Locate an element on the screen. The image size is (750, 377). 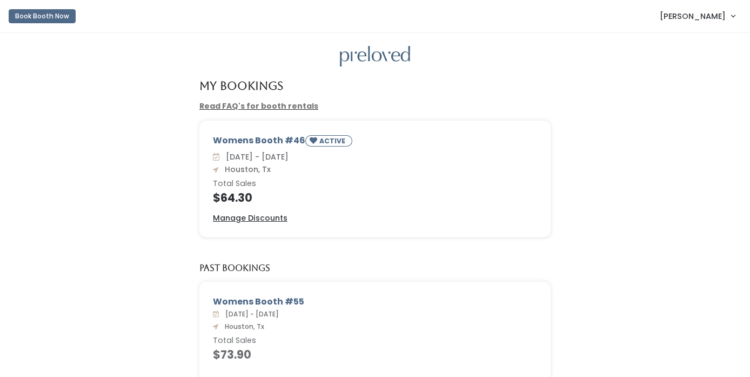
h5: Past Bookings is located at coordinates (234, 268).